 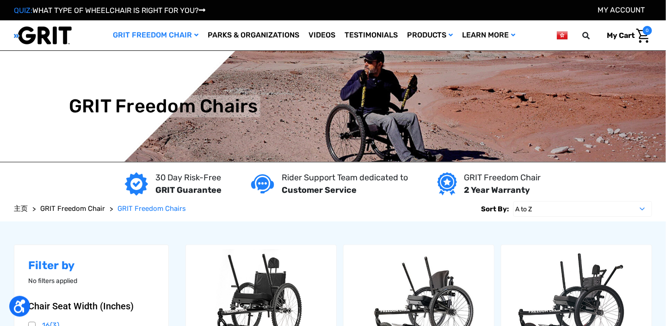 What do you see at coordinates (188, 190) in the screenshot?
I see `strong: GRIT Guarantee` at bounding box center [188, 190].